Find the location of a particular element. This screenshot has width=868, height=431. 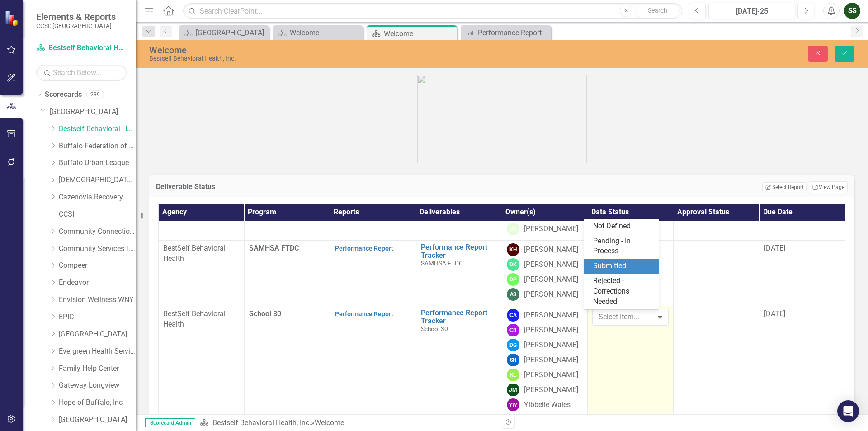

div: KH is located at coordinates (514, 250).